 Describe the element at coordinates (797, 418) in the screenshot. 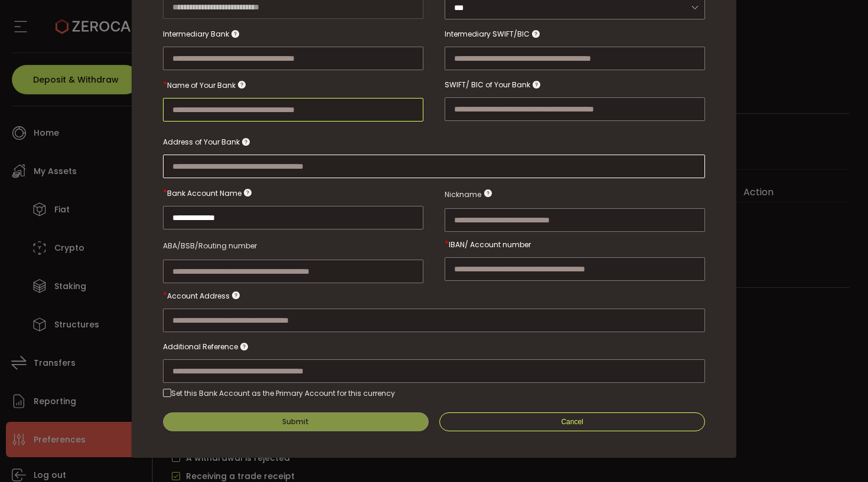

I see `div: Chat Widget` at that location.